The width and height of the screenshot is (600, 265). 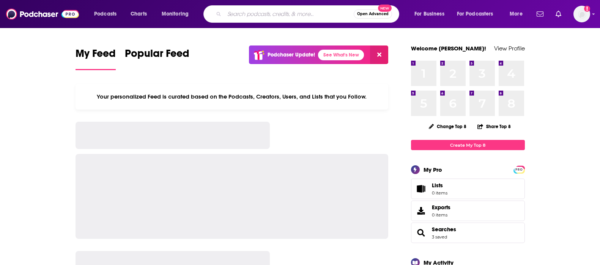 I want to click on span: My Feed, so click(x=96, y=56).